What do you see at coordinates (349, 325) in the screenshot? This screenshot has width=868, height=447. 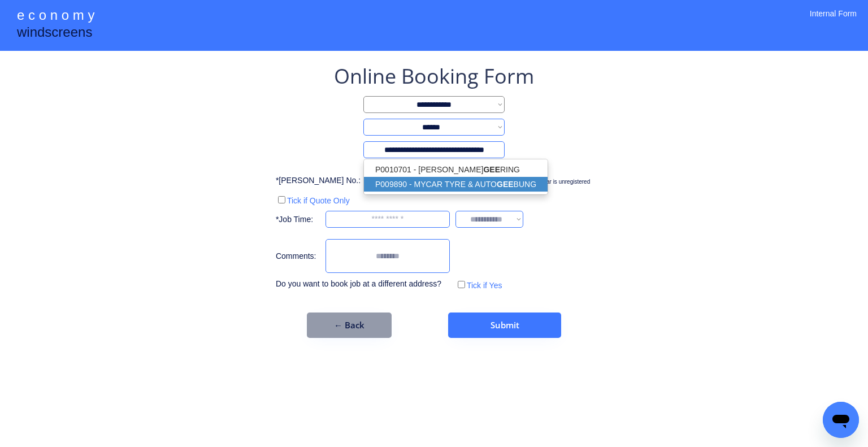 I see `button: ← Back` at bounding box center [349, 325].